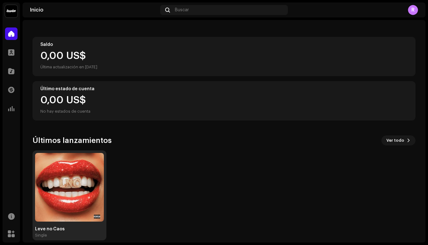  Describe the element at coordinates (72, 141) in the screenshot. I see `h3: Últimos lanzamientos` at that location.